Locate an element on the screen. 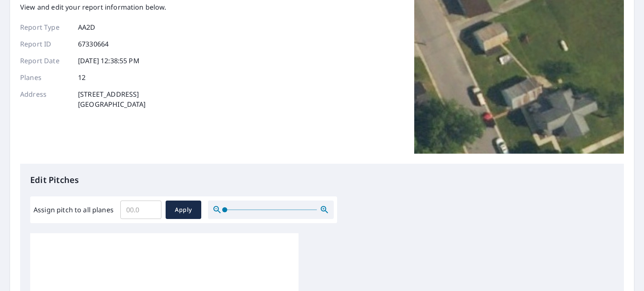 Image resolution: width=644 pixels, height=291 pixels. p: Report Type is located at coordinates (45, 27).